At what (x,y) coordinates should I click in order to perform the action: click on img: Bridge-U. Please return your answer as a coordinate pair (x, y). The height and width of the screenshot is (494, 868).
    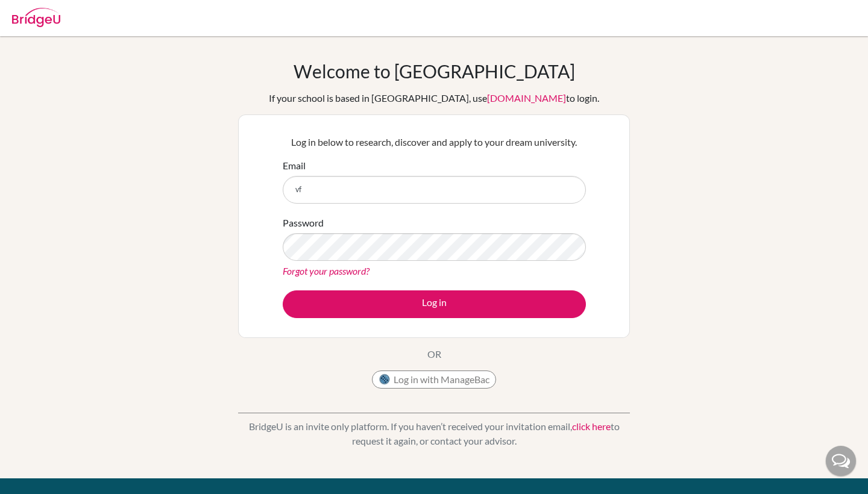
    Looking at the image, I should click on (36, 17).